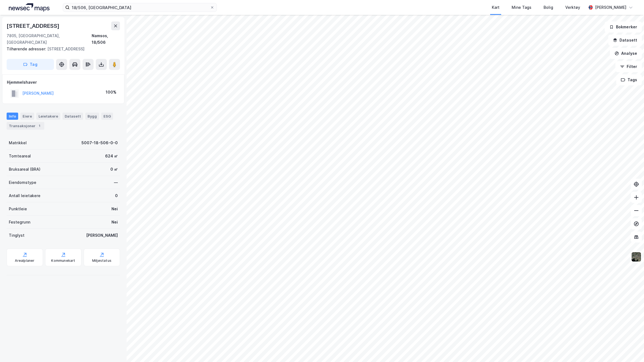 This screenshot has height=362, width=644. I want to click on img: 9k=, so click(636, 257).